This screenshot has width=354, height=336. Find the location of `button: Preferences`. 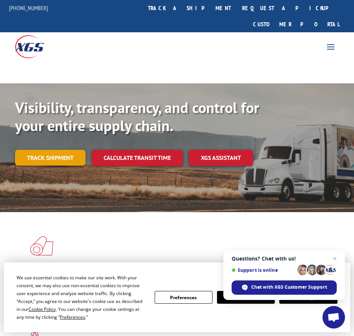

button: Preferences is located at coordinates (184, 298).